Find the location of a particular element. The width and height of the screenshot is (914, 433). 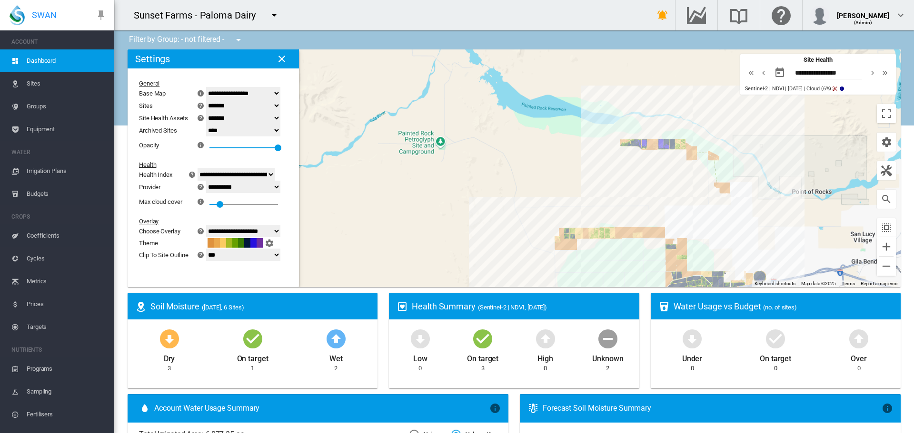

span: Programs is located at coordinates (67, 369).